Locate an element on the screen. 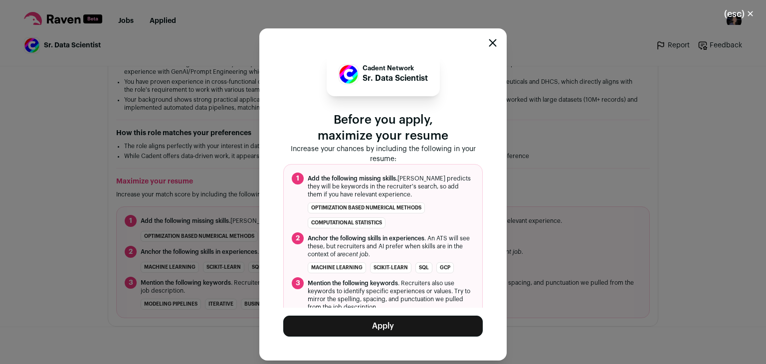  span: 2 is located at coordinates (298, 238).